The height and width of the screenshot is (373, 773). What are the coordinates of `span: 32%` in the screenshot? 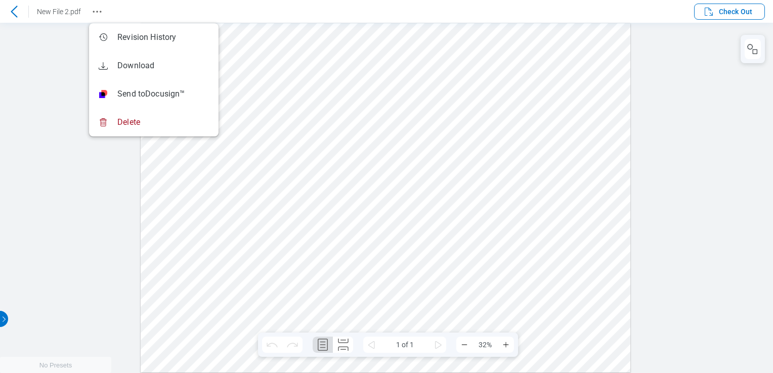 It's located at (485, 345).